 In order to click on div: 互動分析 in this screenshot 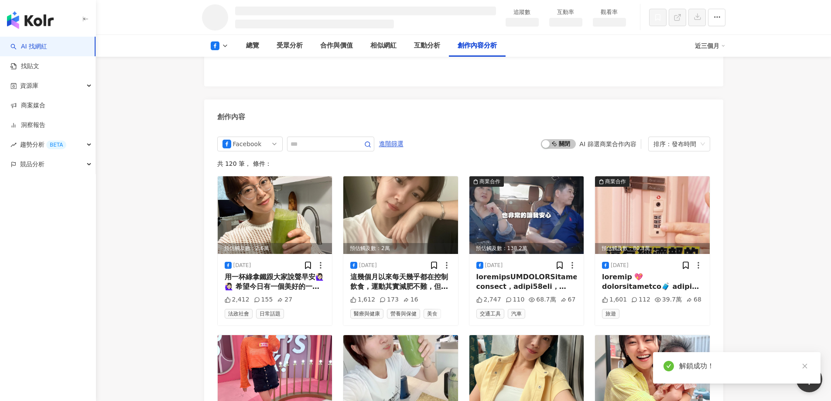, I will do `click(427, 46)`.